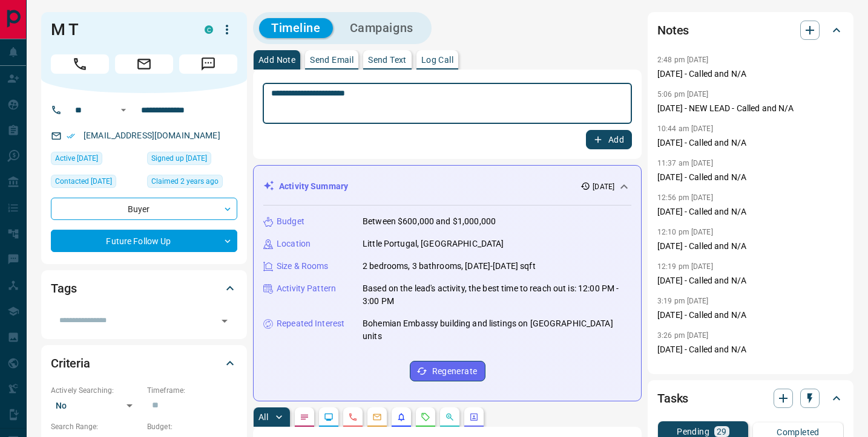 This screenshot has width=868, height=437. I want to click on p: Based on the lead's activity, the best time to reach out is: 12:00 PM - 3:00 PM, so click(497, 295).